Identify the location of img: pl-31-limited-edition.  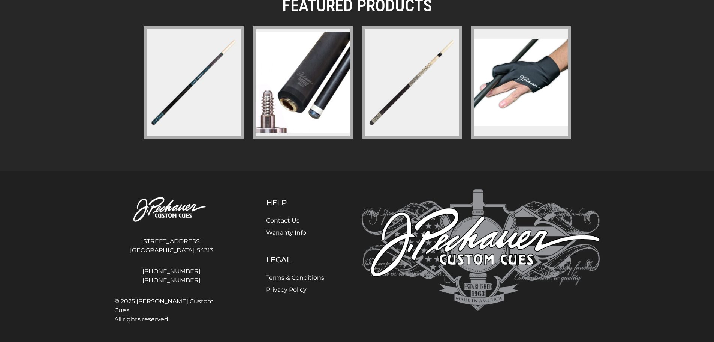
(194, 82).